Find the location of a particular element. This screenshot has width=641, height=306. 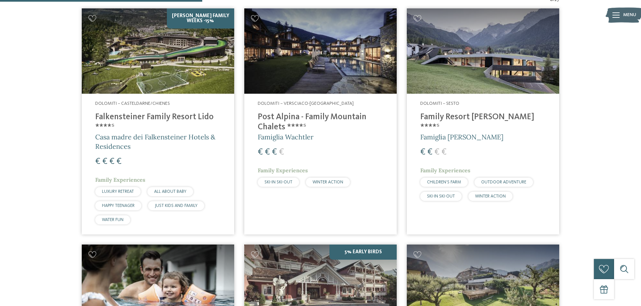

span: HAPPY TEENAGER is located at coordinates (118, 206).